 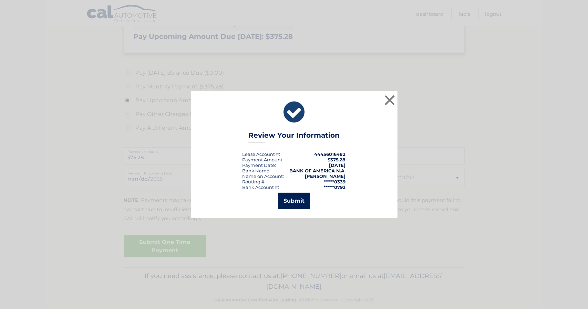 What do you see at coordinates (263, 160) in the screenshot?
I see `div: Payment Amount:` at bounding box center [263, 160].